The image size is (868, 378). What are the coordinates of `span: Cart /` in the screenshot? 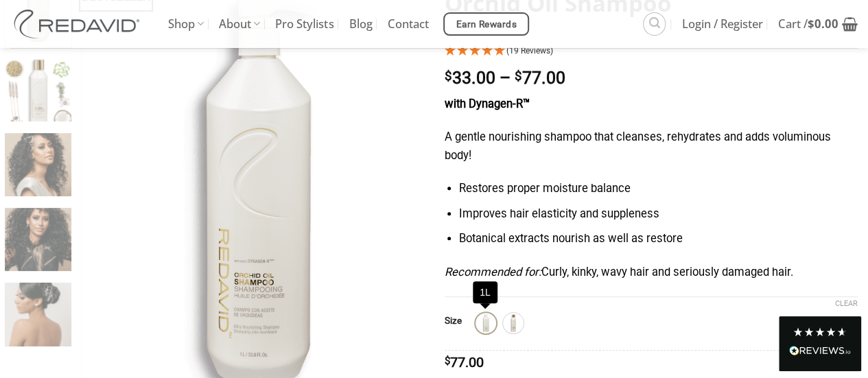 It's located at (808, 24).